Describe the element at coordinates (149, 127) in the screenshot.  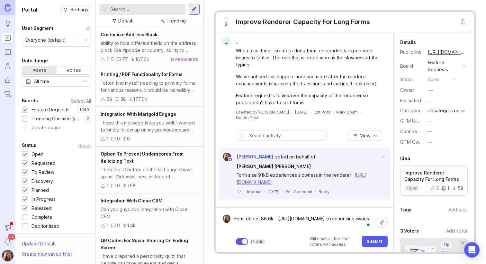
I see `a: Integration With Marigold EngageI hope this message finds you well. I wanted to kindly follow up ...` at that location.